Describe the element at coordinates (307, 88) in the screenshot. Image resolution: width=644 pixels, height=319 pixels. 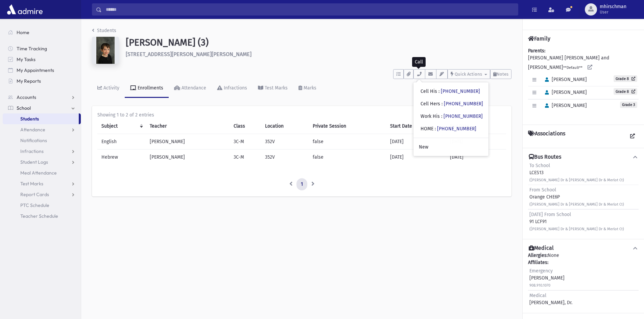
I see `a: Marks` at that location.